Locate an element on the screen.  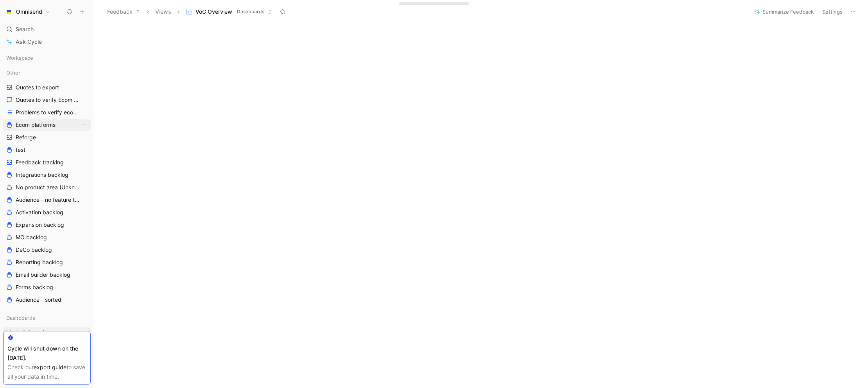
a: Feedback tracking is located at coordinates (47, 163).